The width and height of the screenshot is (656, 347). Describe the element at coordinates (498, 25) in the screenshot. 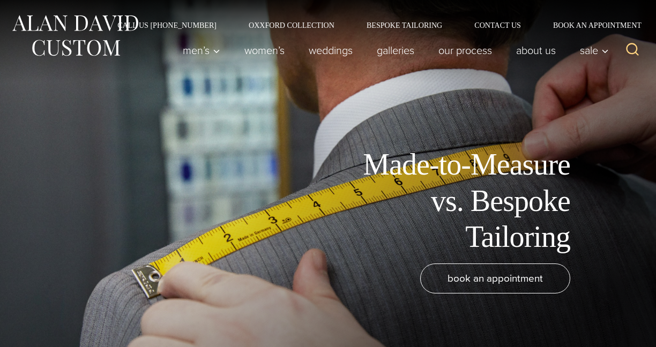

I see `a: Contact Us` at that location.